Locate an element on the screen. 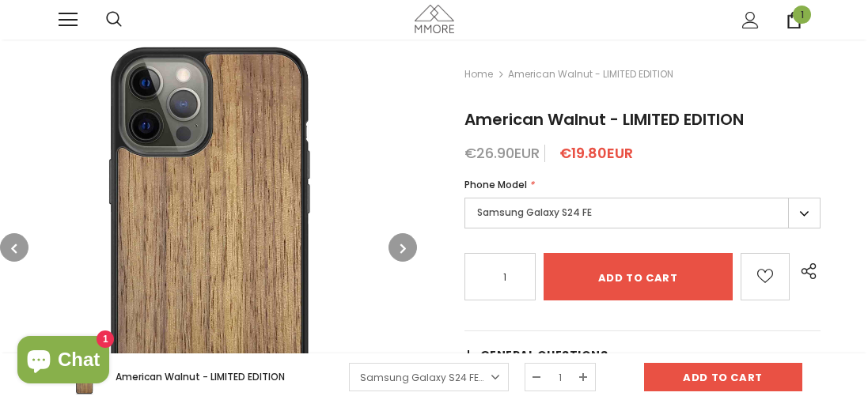 The image size is (868, 400). span: Phone Model is located at coordinates (496, 184).